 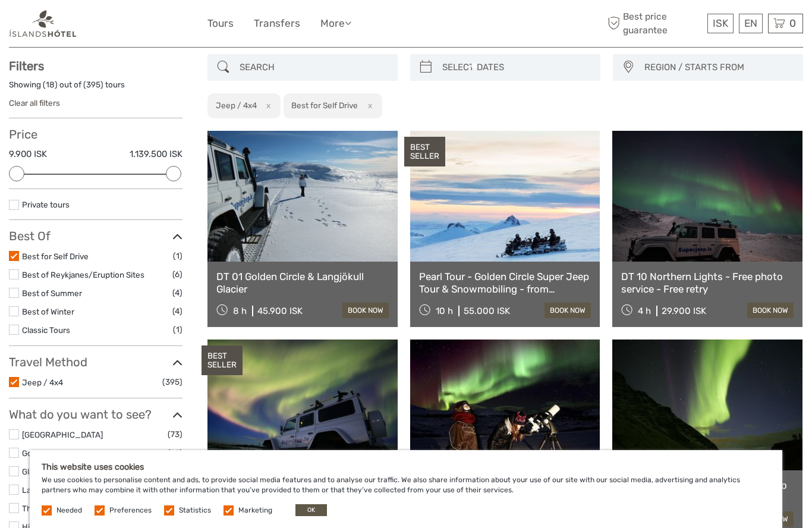 I want to click on h2: Best for Self Drive, so click(x=325, y=105).